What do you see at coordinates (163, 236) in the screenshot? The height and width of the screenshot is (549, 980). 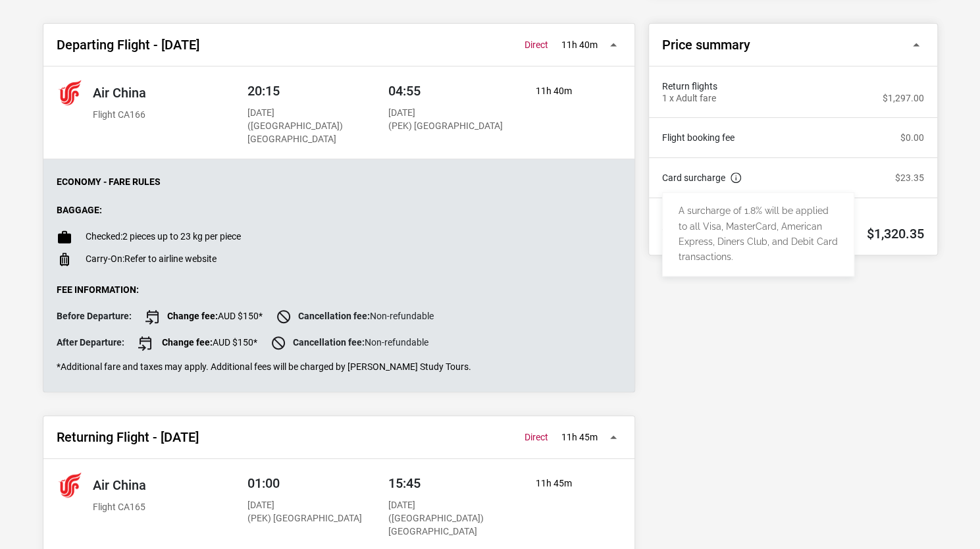 I see `p: 2 pieces up to 23 kg per piece` at bounding box center [163, 236].